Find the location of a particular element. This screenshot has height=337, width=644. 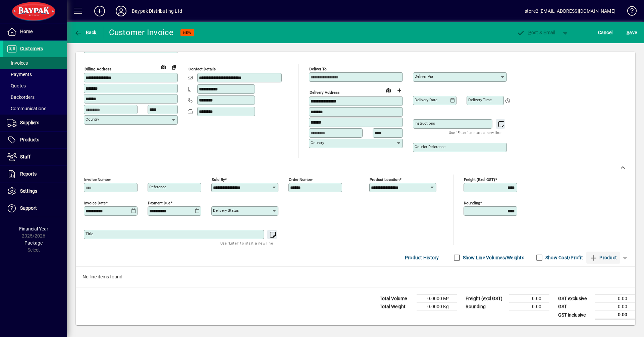

span: Package is located at coordinates (33, 243).